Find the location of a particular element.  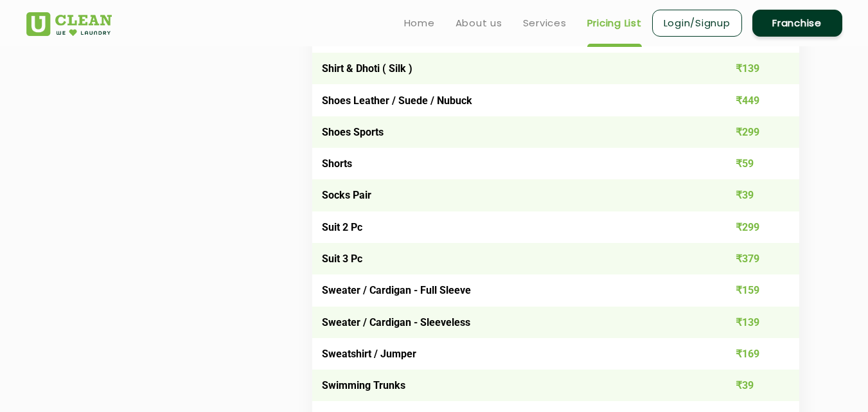

a: About us is located at coordinates (479, 23).